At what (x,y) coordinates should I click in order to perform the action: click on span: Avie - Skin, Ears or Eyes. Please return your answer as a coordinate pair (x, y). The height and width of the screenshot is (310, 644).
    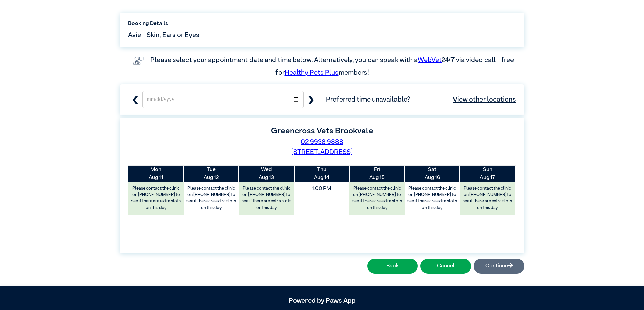
    Looking at the image, I should click on (164, 35).